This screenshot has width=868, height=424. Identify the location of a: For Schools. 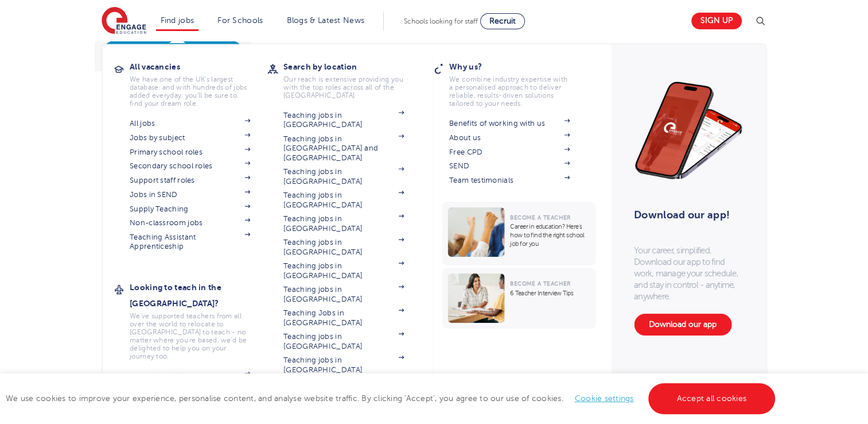
(240, 20).